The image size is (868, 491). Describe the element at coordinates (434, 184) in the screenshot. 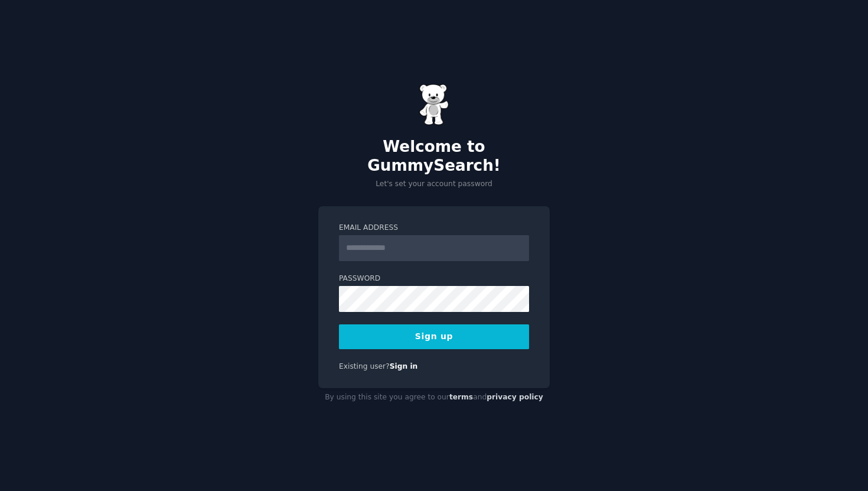

I see `p: Let's set your account password` at that location.